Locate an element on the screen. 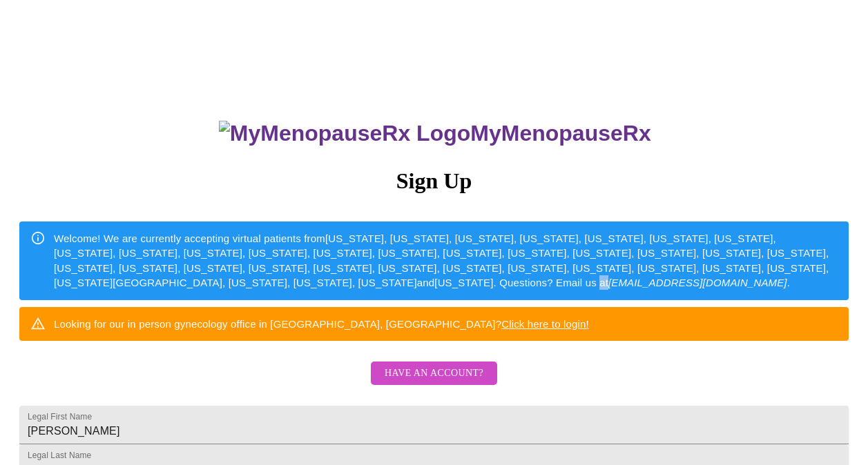 The image size is (868, 465). span: Have an account? is located at coordinates (433, 373).